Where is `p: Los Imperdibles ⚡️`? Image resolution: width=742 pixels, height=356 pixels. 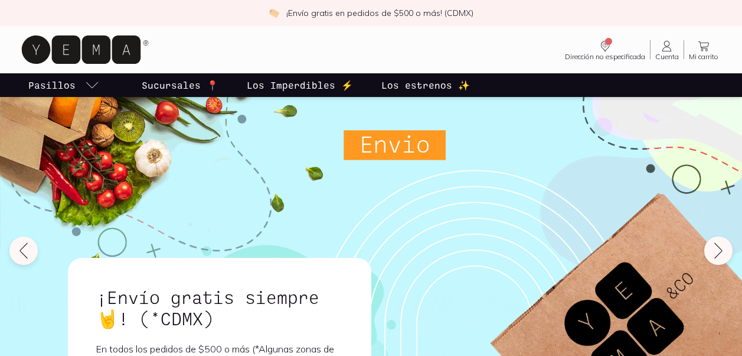
p: Los Imperdibles ⚡️ is located at coordinates (300, 85).